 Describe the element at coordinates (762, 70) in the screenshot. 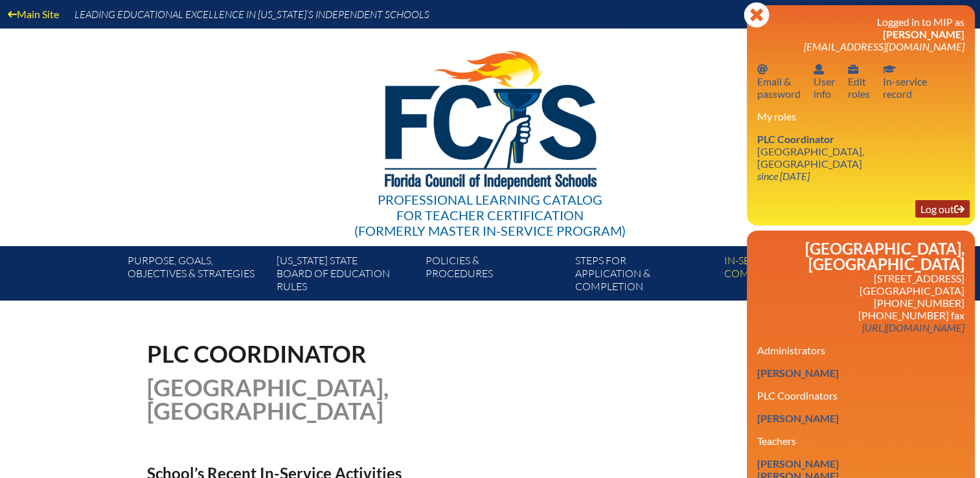

I see `svg: Email password` at that location.